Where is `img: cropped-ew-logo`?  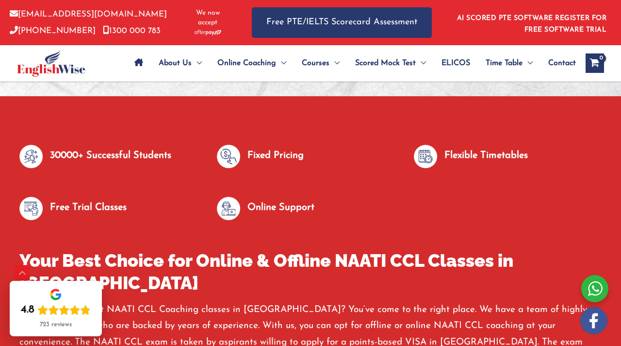
img: cropped-ew-logo is located at coordinates (51, 63).